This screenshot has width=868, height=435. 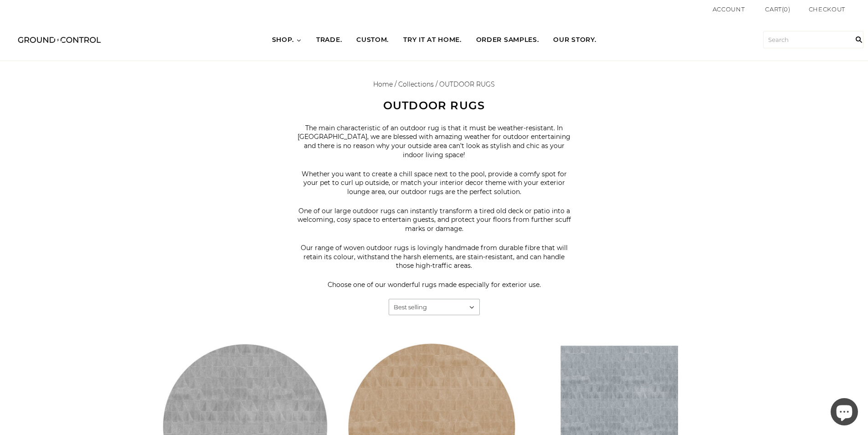 What do you see at coordinates (786, 9) in the screenshot?
I see `span: 0` at bounding box center [786, 9].